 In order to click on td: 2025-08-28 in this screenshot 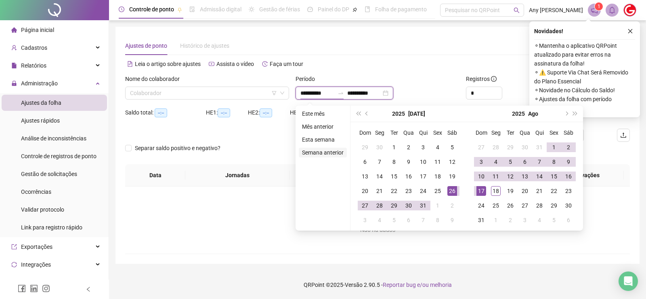, I will do `click(540, 205)`.